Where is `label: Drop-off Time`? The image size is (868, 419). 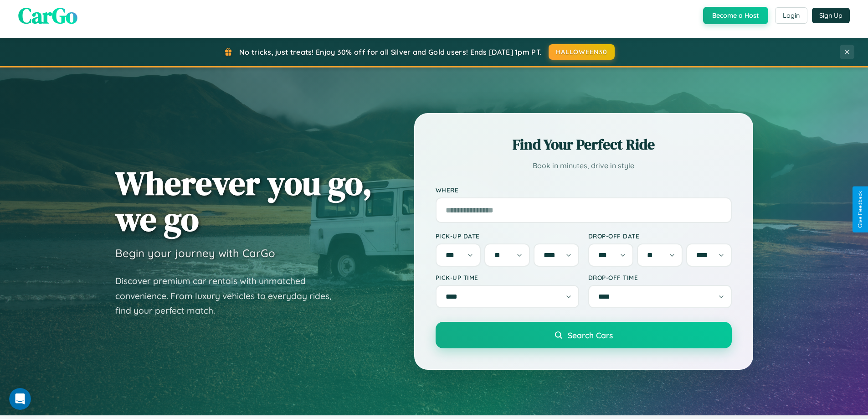 label: Drop-off Time is located at coordinates (660, 277).